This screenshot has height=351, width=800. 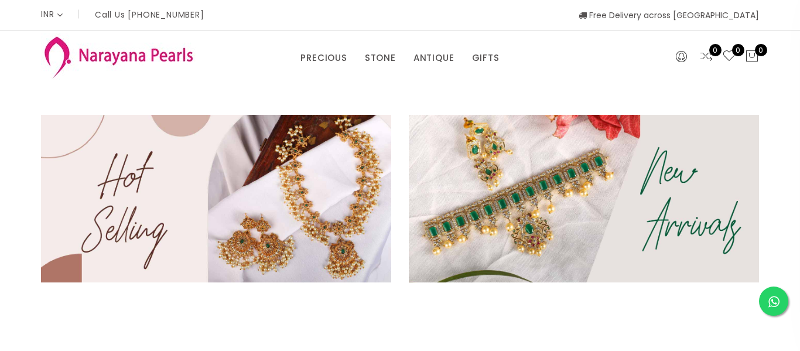 I want to click on a: GIFTS, so click(x=485, y=58).